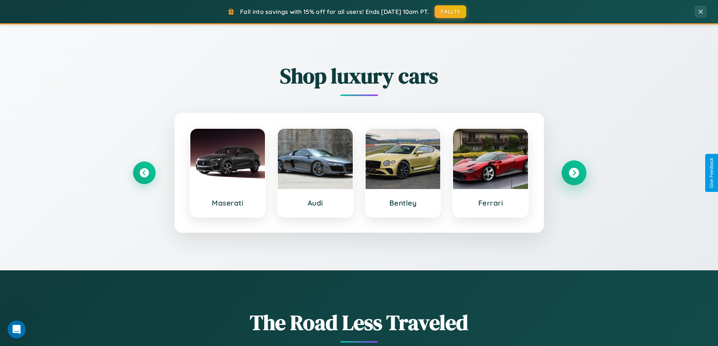 Image resolution: width=718 pixels, height=346 pixels. I want to click on h3: Maserati, so click(228, 203).